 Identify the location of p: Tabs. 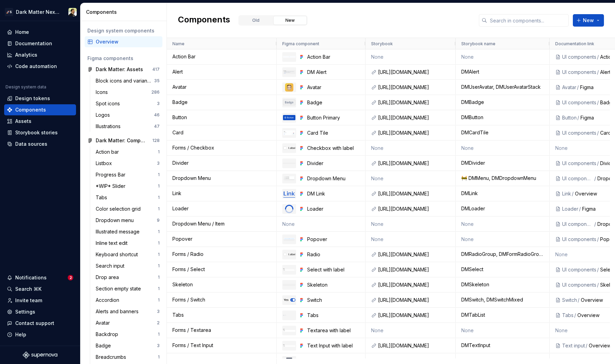
(178, 314).